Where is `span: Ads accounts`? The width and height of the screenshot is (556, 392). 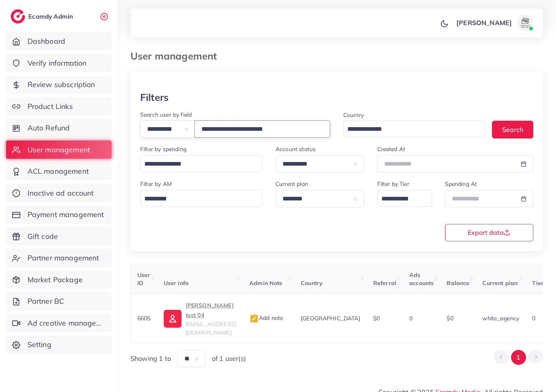
span: Ads accounts is located at coordinates (421, 279).